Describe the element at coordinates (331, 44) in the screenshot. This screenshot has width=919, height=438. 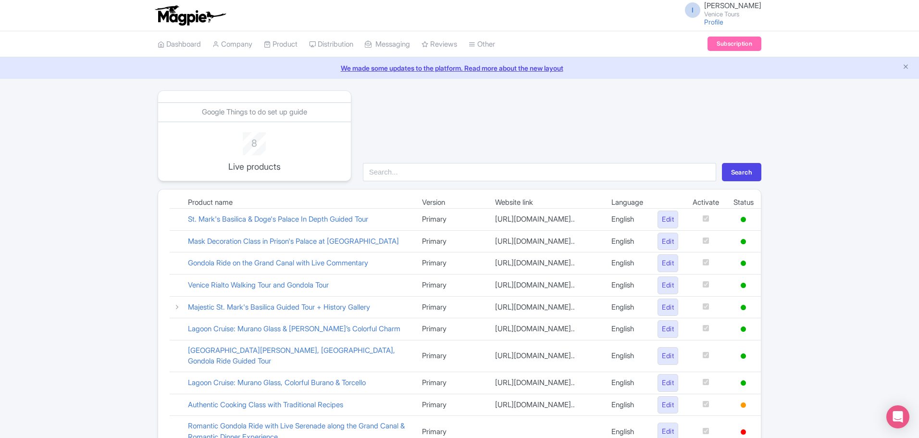
I see `a: Distribution` at that location.